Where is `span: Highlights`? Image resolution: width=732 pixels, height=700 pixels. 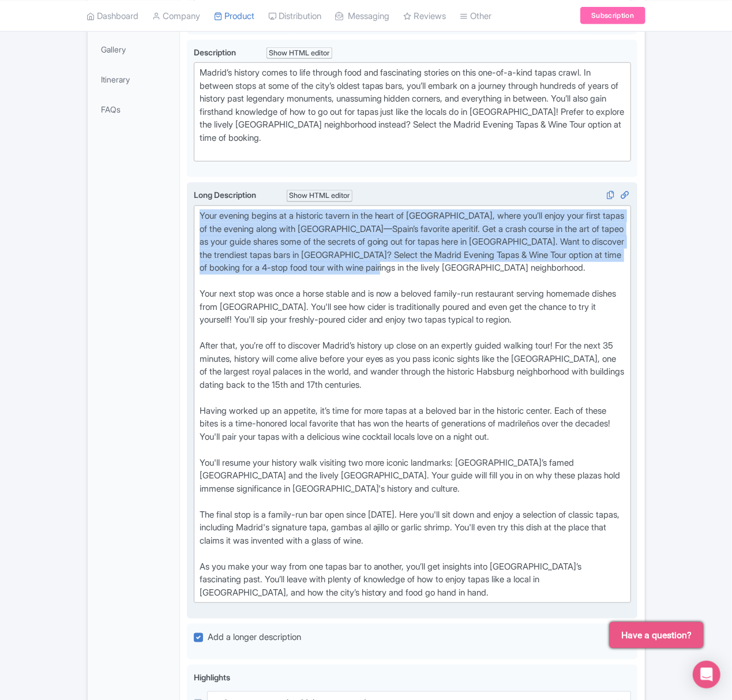 span: Highlights is located at coordinates (212, 677).